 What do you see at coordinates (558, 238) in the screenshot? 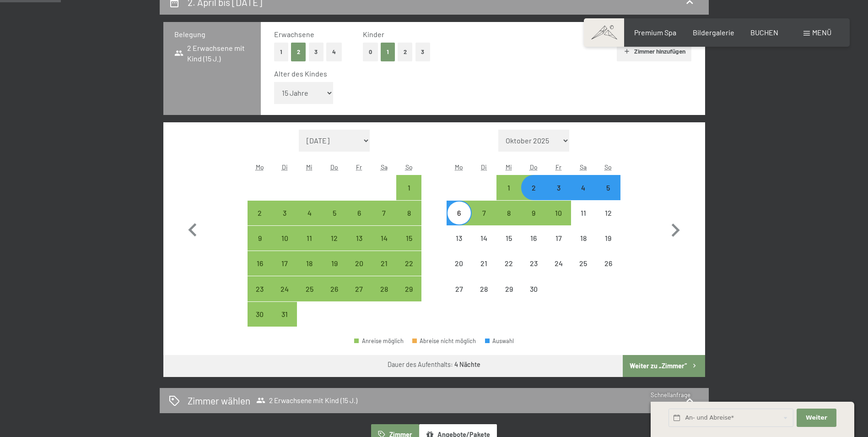
I see `div: Fri Apr 17 2026` at bounding box center [558, 238].